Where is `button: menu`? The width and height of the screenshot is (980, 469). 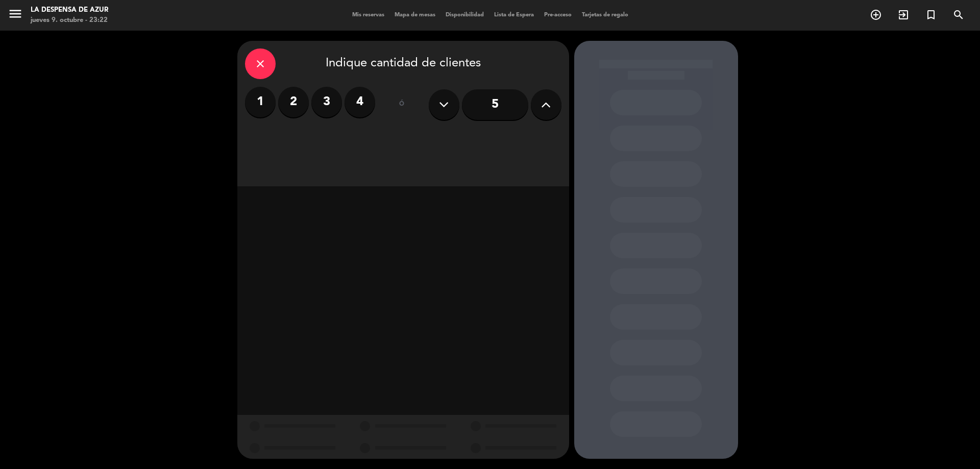 button: menu is located at coordinates (15, 15).